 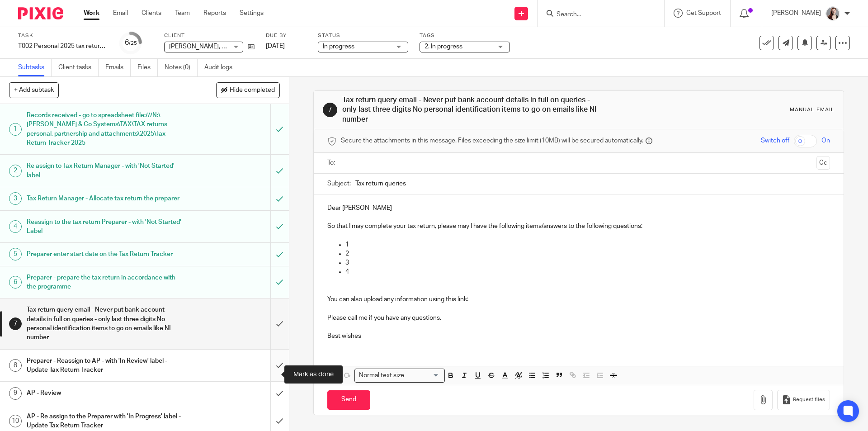 What do you see at coordinates (803, 399) in the screenshot?
I see `button: Request files` at bounding box center [803, 399].